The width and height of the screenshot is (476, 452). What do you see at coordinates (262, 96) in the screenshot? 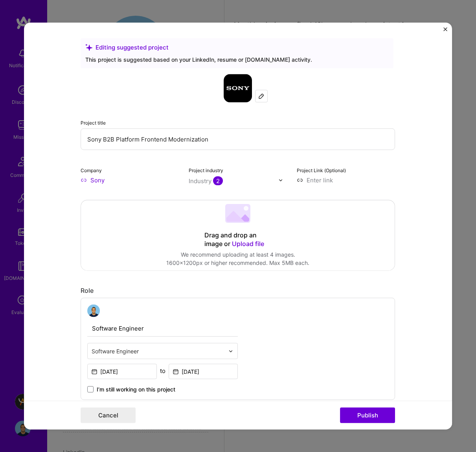
I see `img: Edit` at bounding box center [262, 96].